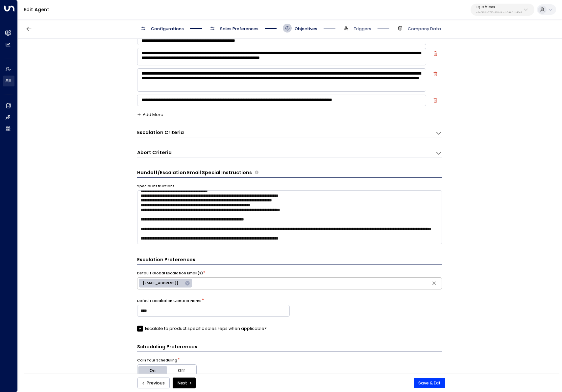 The height and width of the screenshot is (392, 562). What do you see at coordinates (154, 153) in the screenshot?
I see `h3: Abort Criteria` at bounding box center [154, 153].